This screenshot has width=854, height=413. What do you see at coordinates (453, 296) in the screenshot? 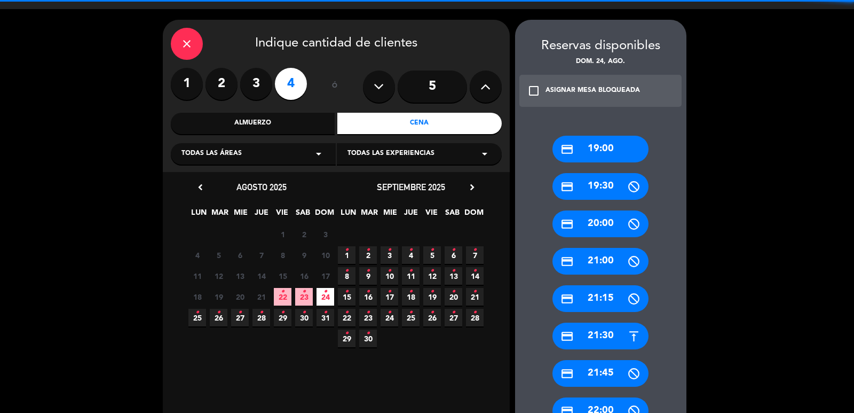
I see `span: 20` at bounding box center [453, 296].